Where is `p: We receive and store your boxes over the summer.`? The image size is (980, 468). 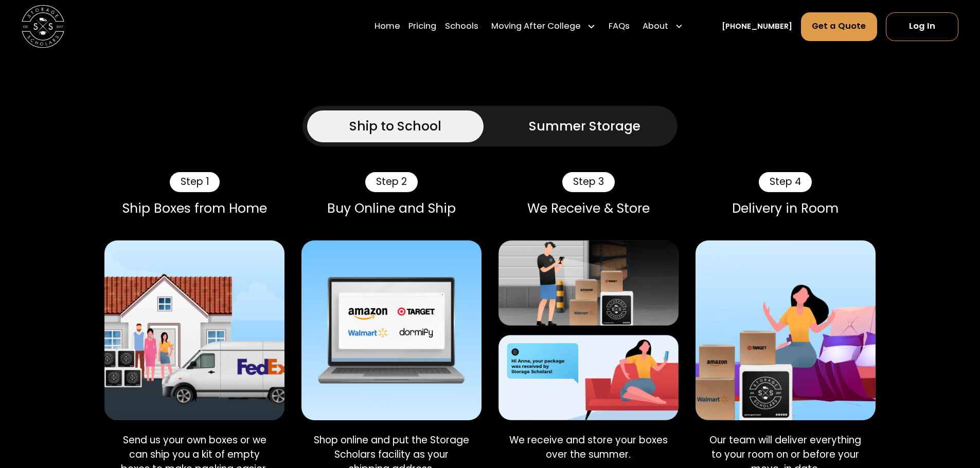 p: We receive and store your boxes over the summer. is located at coordinates (588, 447).